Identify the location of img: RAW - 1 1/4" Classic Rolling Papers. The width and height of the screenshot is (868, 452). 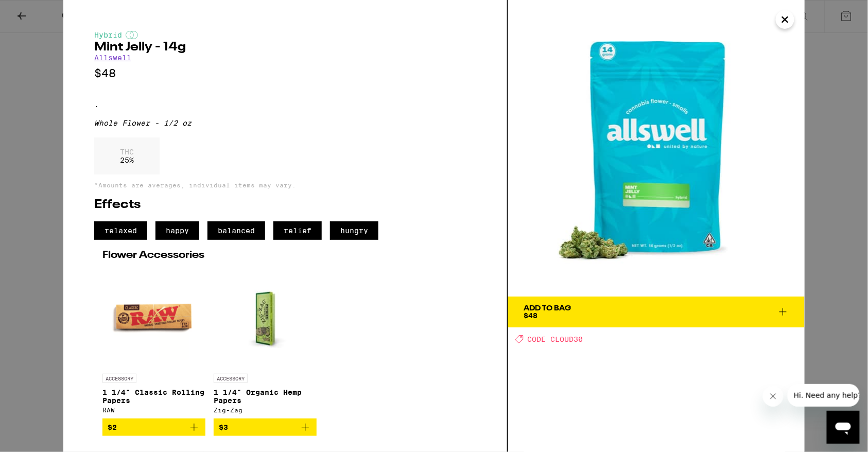
(154, 317).